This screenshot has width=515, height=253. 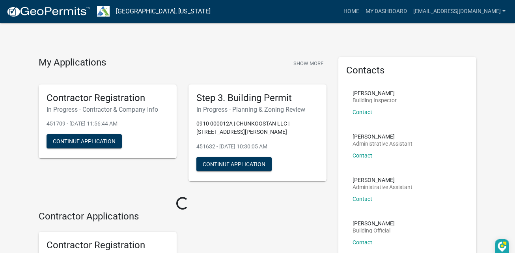 I want to click on h5: Contacts, so click(x=407, y=70).